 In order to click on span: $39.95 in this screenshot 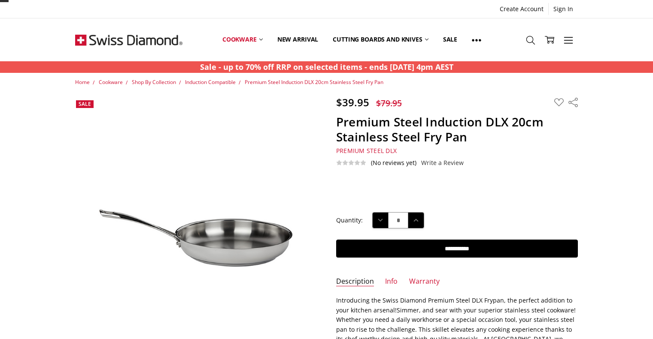, I will do `click(352, 102)`.